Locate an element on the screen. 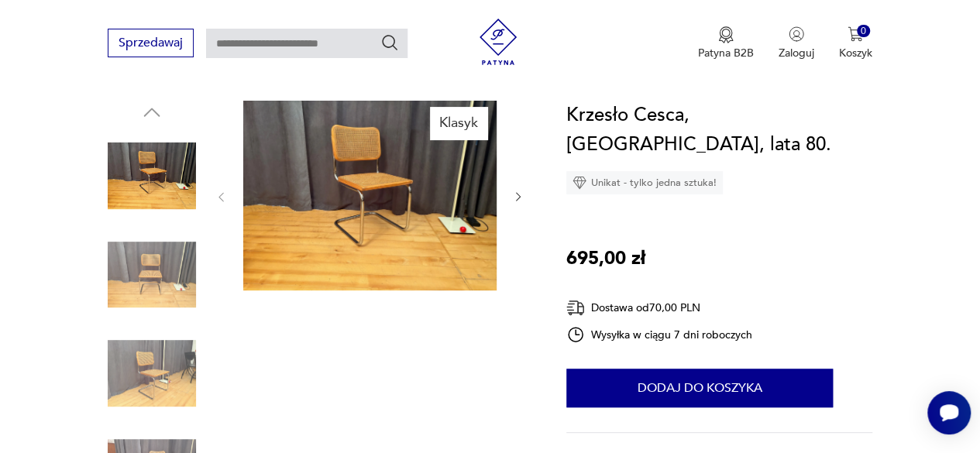 The height and width of the screenshot is (453, 980). img: Ikona diamentu is located at coordinates (579, 183).